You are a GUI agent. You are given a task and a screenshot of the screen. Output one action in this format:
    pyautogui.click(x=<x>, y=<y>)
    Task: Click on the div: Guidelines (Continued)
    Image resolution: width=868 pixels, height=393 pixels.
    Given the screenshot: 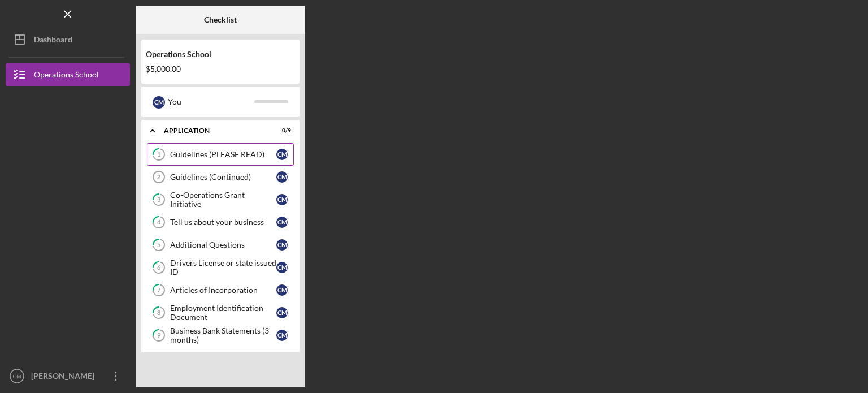 What is the action you would take?
    pyautogui.click(x=224, y=177)
    